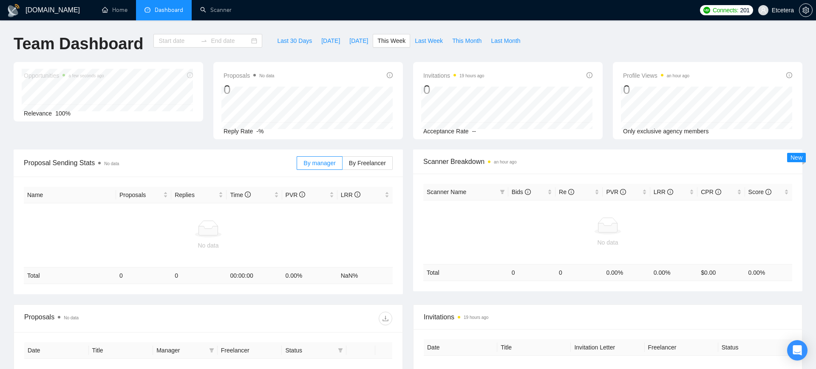  I want to click on span: swap-right, so click(204, 41).